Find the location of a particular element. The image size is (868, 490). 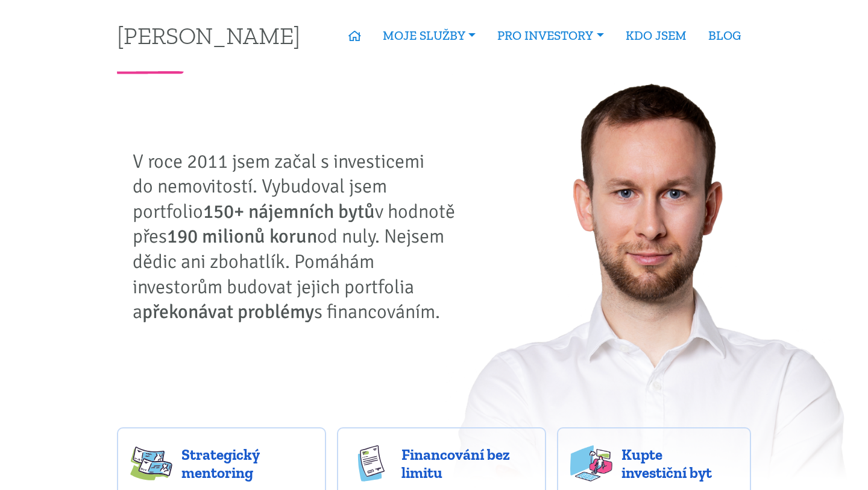

img: strategy is located at coordinates (151, 463).